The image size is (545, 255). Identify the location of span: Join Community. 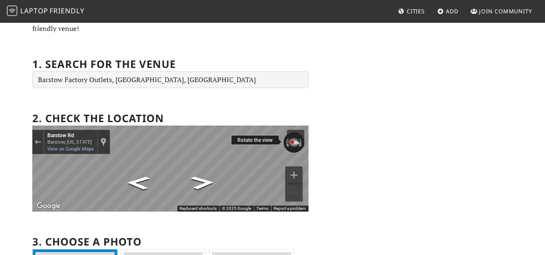
(505, 11).